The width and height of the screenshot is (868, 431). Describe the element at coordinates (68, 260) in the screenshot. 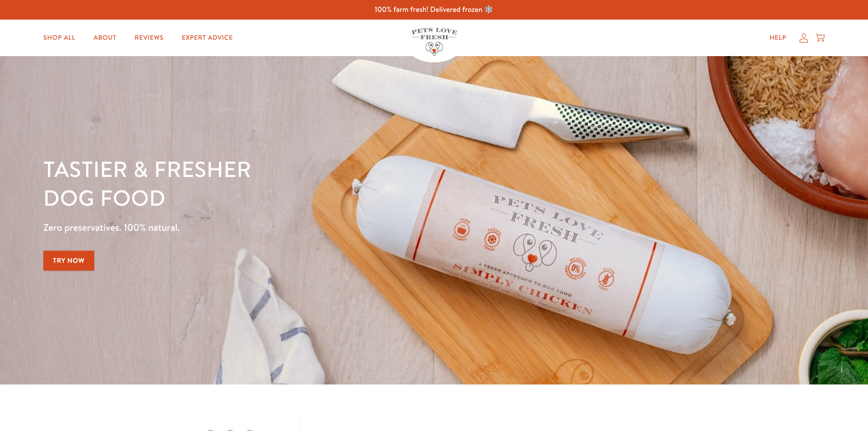

I see `a: Try Now` at that location.